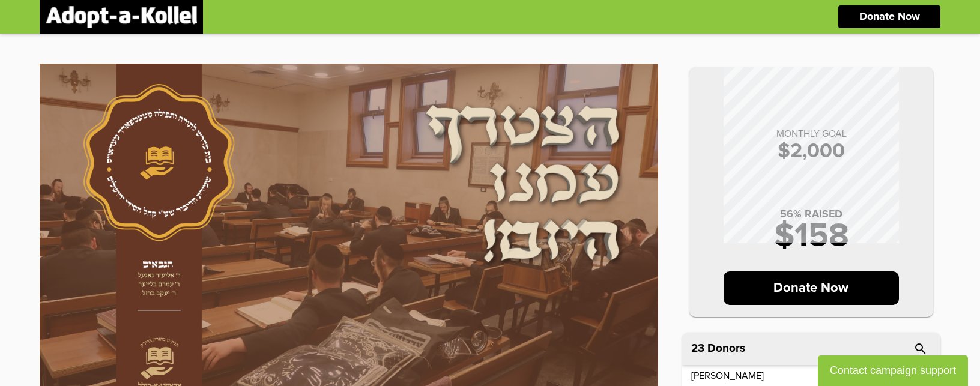  What do you see at coordinates (811, 134) in the screenshot?
I see `p: MONTHLY GOAL` at bounding box center [811, 134].